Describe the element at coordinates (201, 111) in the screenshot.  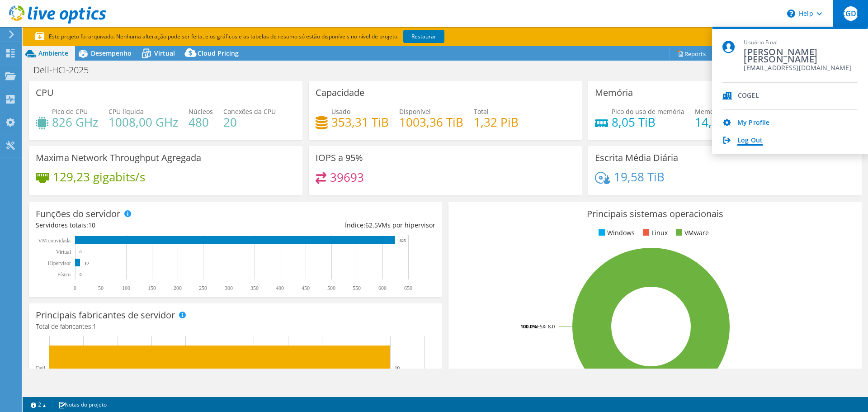
I see `span: Núcleos` at that location.